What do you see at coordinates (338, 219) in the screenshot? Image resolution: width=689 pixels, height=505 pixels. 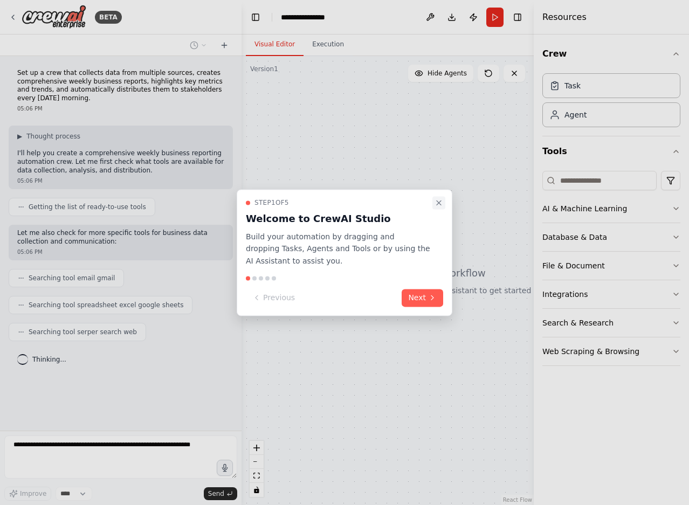 I see `h3: Welcome to CrewAI Studio` at bounding box center [338, 219].